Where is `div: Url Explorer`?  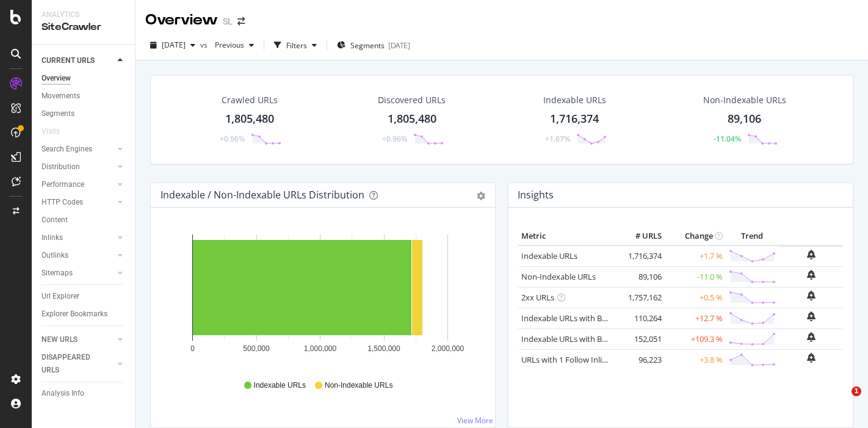
div: Url Explorer is located at coordinates (61, 297).